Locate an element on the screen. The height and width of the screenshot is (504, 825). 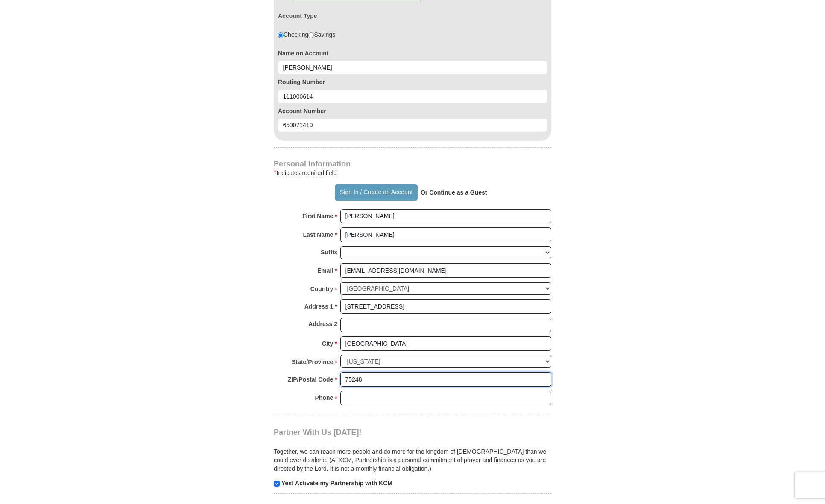
label: Account Type is located at coordinates (297, 16).